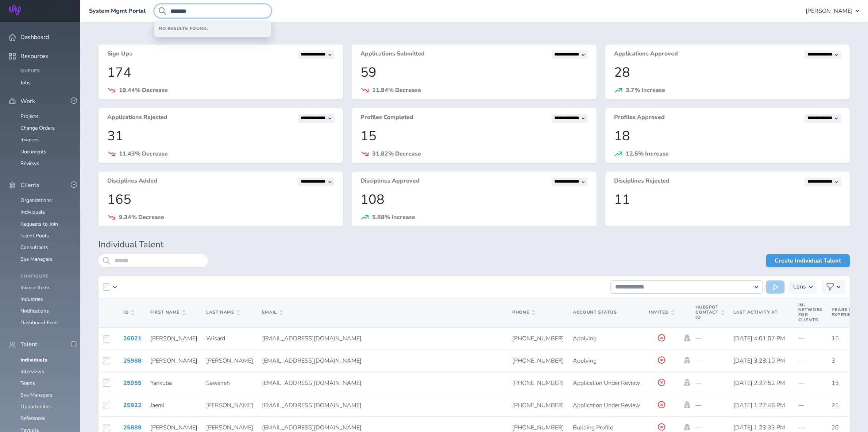 This screenshot has width=868, height=432. I want to click on span: Applying, so click(585, 338).